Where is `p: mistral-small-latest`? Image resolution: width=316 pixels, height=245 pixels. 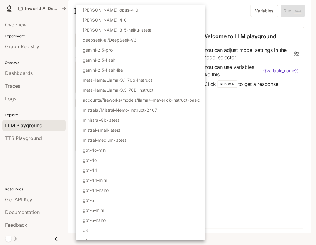 p: mistral-small-latest is located at coordinates (102, 130).